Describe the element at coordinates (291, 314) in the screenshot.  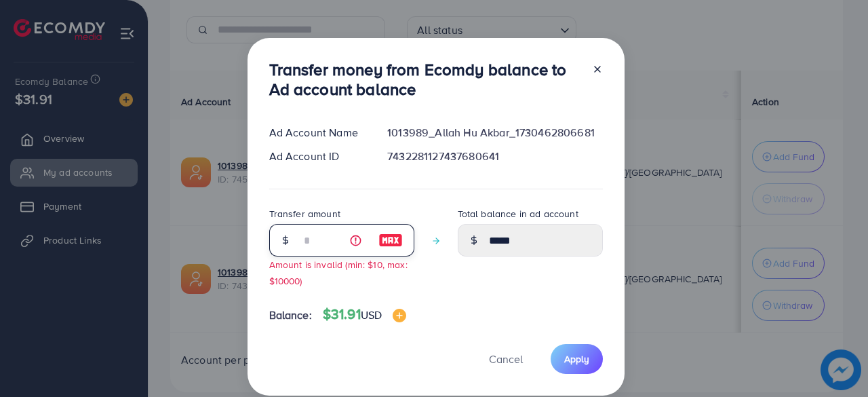
I see `span: Balance:` at that location.